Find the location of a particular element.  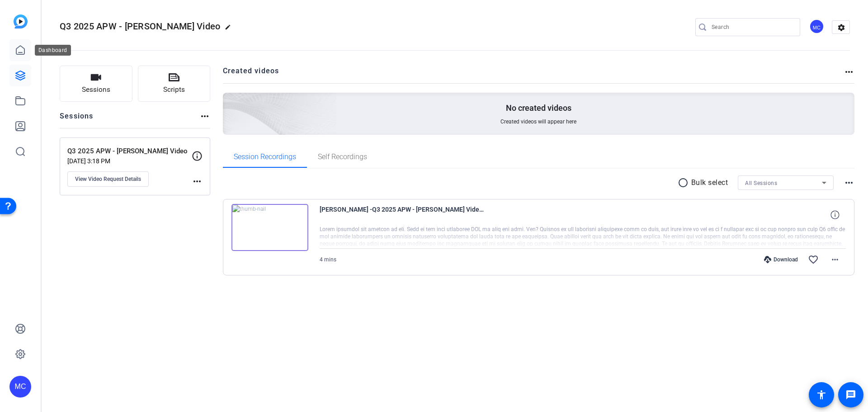

mat-icon: settings is located at coordinates (841, 28).